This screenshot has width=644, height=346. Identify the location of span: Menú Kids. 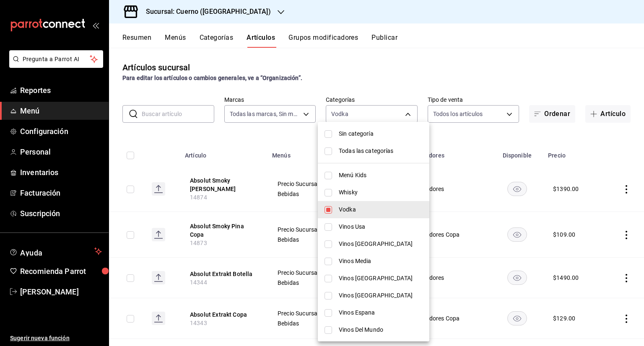
(381, 175).